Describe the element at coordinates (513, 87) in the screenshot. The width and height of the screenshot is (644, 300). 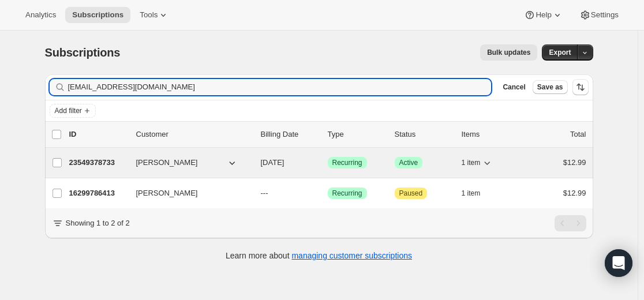
I see `span: Cancel` at that location.